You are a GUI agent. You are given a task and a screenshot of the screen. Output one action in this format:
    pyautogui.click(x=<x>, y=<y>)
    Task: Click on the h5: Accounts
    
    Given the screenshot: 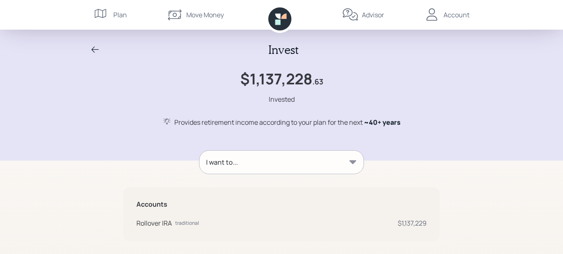 What is the action you would take?
    pyautogui.click(x=282, y=204)
    